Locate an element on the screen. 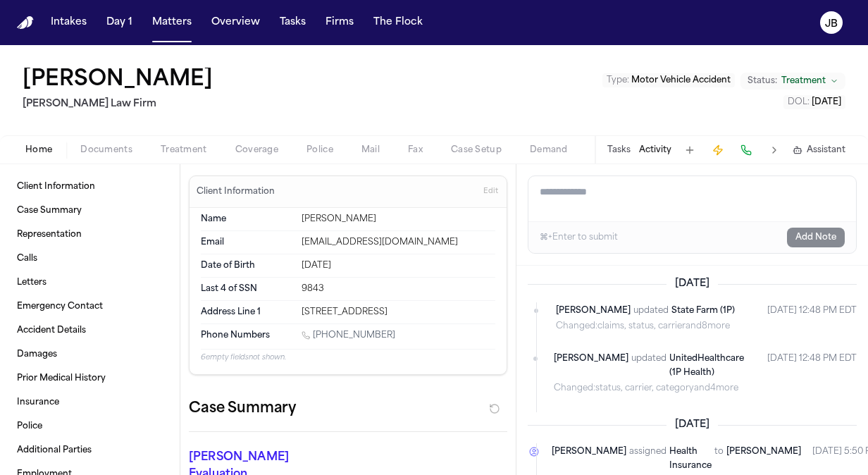 The image size is (868, 475). a: Additional Parties is located at coordinates (90, 450).